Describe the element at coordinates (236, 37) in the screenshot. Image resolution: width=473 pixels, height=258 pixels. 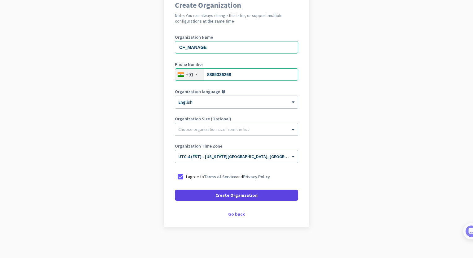
I see `label: Organization Name` at that location.